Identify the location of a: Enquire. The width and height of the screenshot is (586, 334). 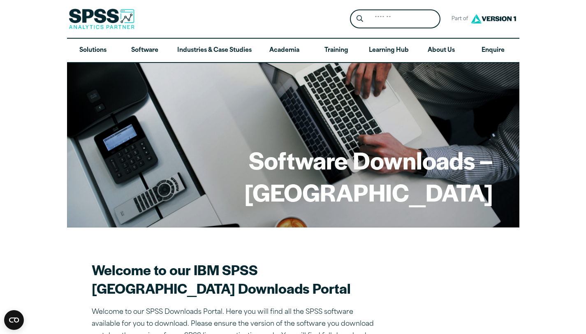
(493, 51).